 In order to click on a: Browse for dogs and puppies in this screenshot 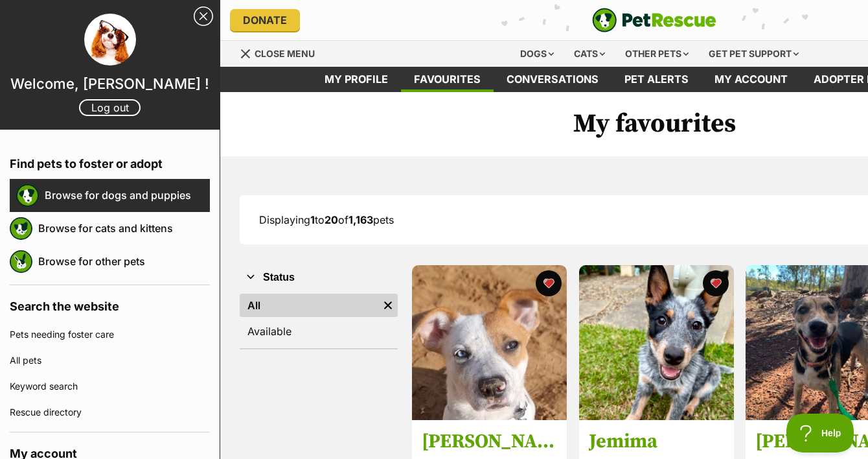, I will do `click(127, 195)`.